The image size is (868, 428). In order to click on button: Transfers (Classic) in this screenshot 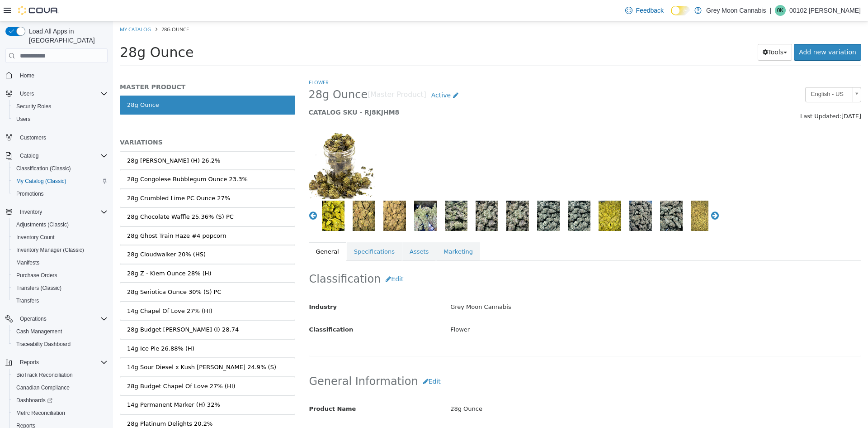, I will do `click(60, 288)`.